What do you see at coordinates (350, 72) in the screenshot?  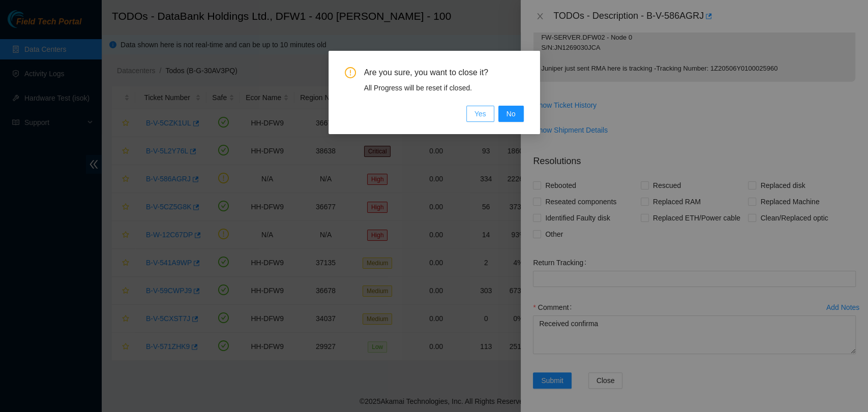 I see `span: exclamation-circle` at bounding box center [350, 72].